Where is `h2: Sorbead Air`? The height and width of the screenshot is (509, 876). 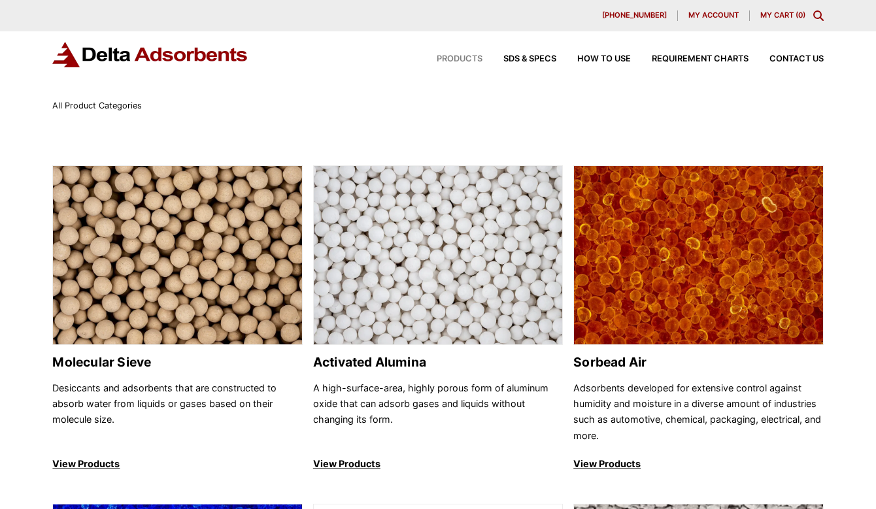
h2: Sorbead Air is located at coordinates (698, 362).